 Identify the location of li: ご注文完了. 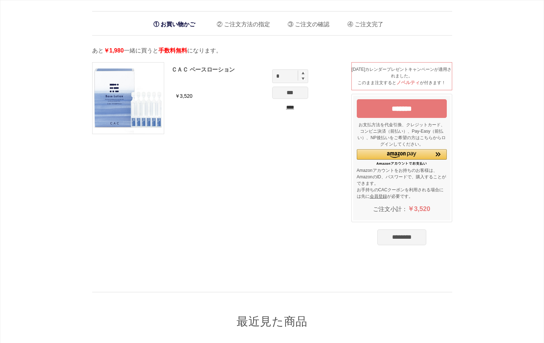
(362, 22).